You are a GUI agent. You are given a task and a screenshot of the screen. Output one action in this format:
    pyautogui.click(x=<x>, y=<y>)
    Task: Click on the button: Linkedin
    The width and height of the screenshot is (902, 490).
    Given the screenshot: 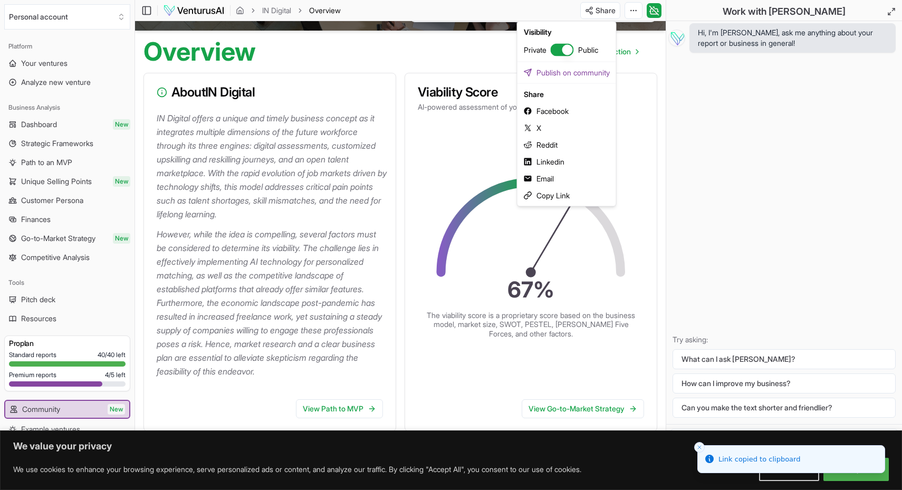 What is the action you would take?
    pyautogui.click(x=566, y=162)
    